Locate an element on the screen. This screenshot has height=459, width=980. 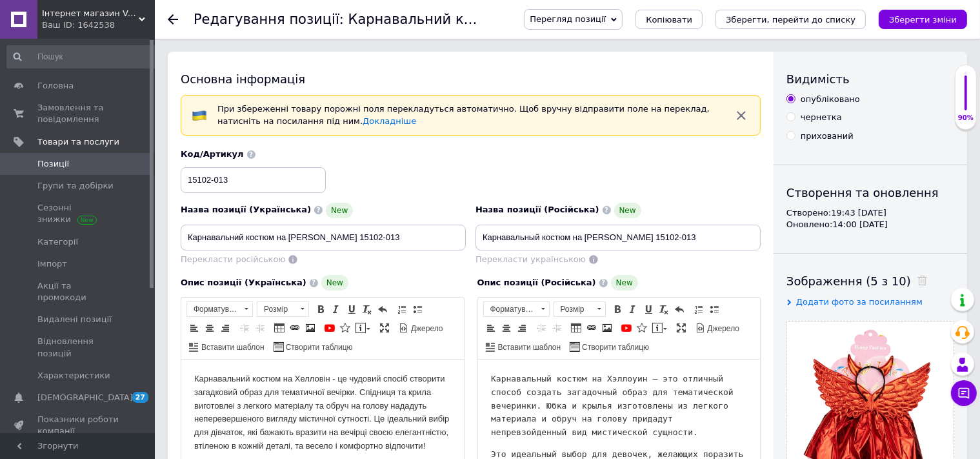
span: Створити таблицю is located at coordinates (318, 347).